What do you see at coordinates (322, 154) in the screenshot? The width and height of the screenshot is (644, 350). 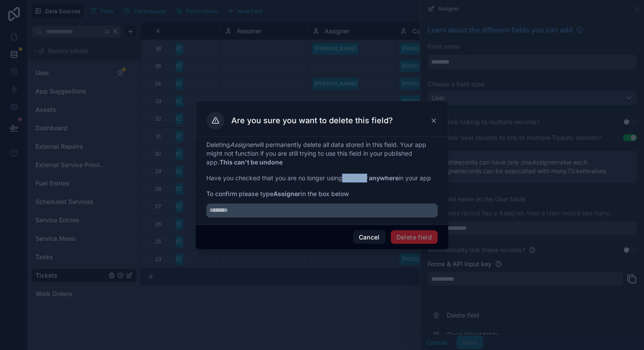 I see `p: Deleting will permanently delete all data stored in this field. Your app might not function if yo...` at bounding box center [322, 154].